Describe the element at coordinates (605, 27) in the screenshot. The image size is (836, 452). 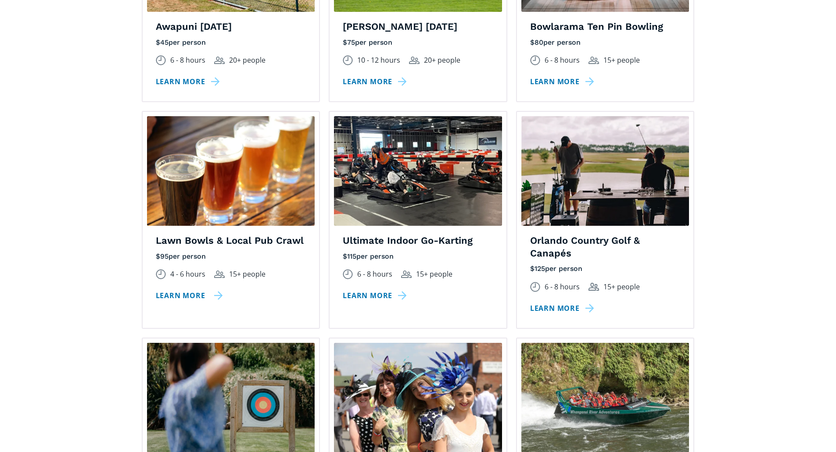
I see `h4: Bowlarama Ten Pin Bowling` at that location.